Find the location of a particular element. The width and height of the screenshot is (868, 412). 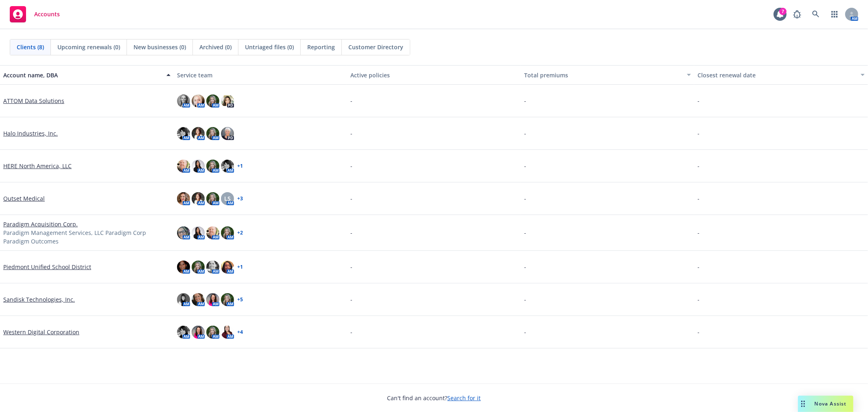

span: Paradigm Management Services, LLC Paradigm Corp Paradigm Outcomes is located at coordinates (86, 237).